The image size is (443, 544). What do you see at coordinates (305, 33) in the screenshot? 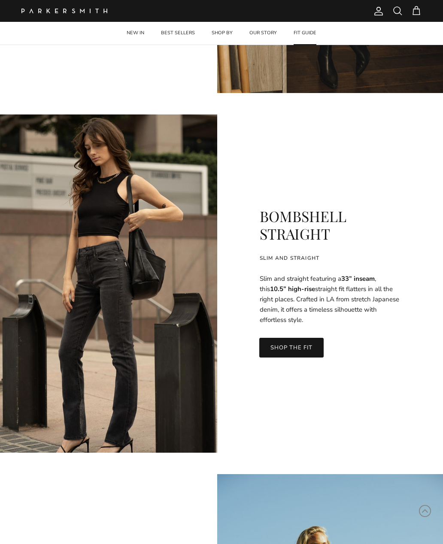
I see `a: FIT GUIDE` at bounding box center [305, 33].